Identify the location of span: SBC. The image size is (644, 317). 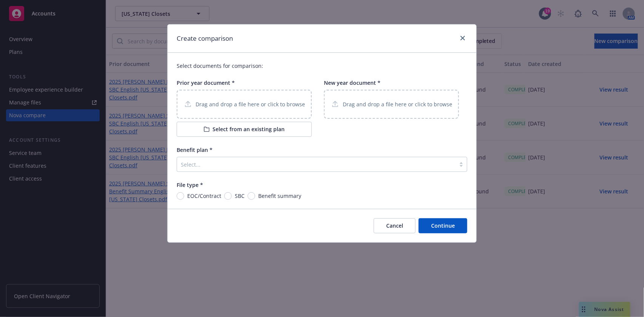
(240, 196).